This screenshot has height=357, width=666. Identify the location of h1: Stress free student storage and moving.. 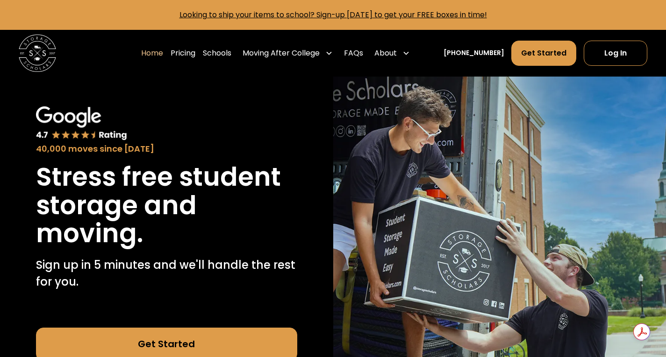
(166, 205).